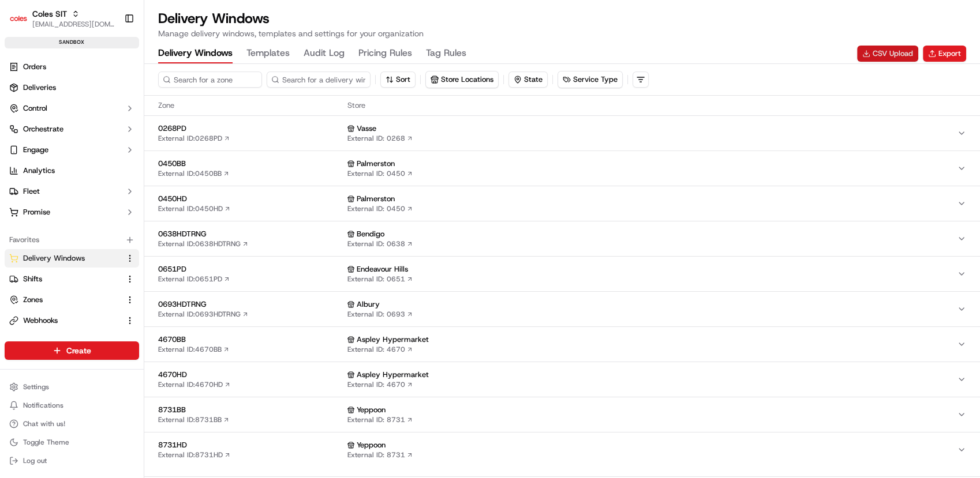 The height and width of the screenshot is (478, 980). I want to click on input: Search for a delivery window, so click(319, 79).